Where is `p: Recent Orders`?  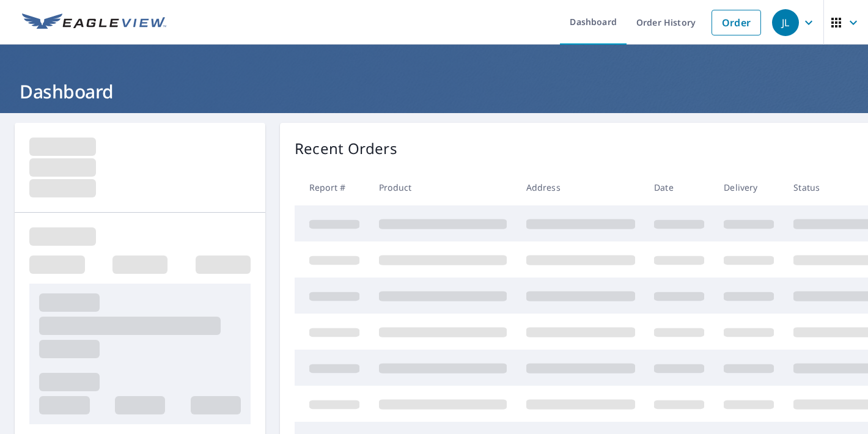
p: Recent Orders is located at coordinates (346, 148).